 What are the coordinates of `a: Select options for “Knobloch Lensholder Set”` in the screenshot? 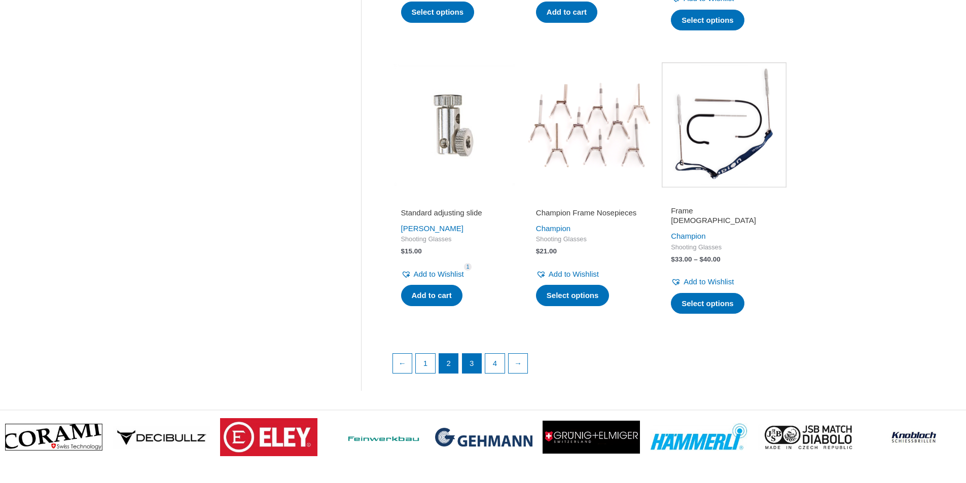 It's located at (708, 20).